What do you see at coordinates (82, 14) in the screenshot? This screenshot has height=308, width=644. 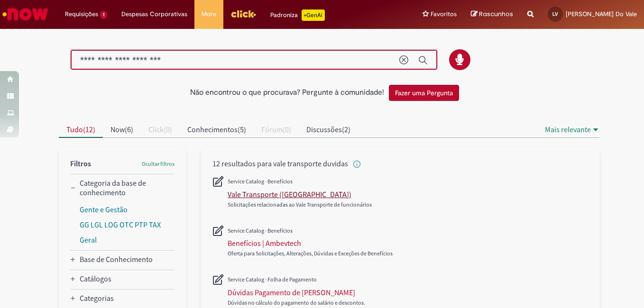 I see `span: Requisições` at bounding box center [82, 14].